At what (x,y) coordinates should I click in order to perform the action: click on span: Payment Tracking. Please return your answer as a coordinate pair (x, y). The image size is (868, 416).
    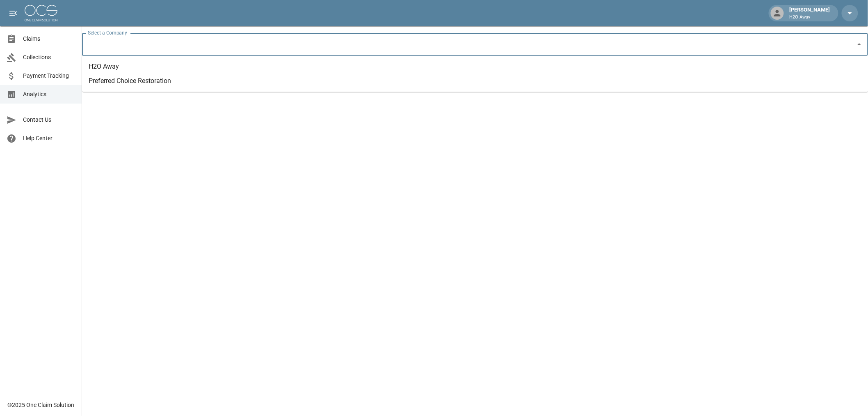
    Looking at the image, I should click on (49, 75).